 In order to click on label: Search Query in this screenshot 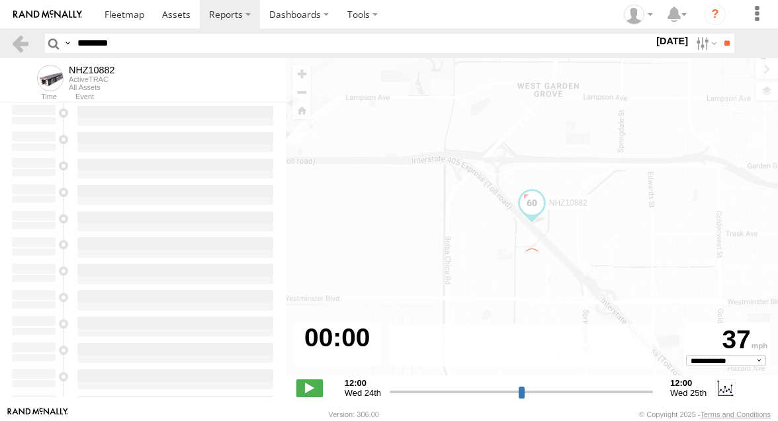, I will do `click(67, 43)`.